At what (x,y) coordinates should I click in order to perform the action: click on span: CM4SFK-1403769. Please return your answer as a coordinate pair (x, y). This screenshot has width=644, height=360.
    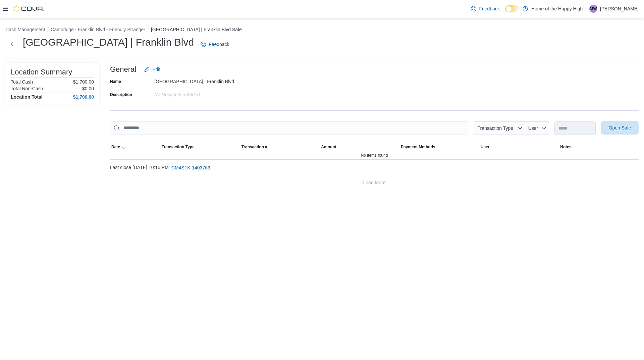
    Looking at the image, I should click on (191, 168).